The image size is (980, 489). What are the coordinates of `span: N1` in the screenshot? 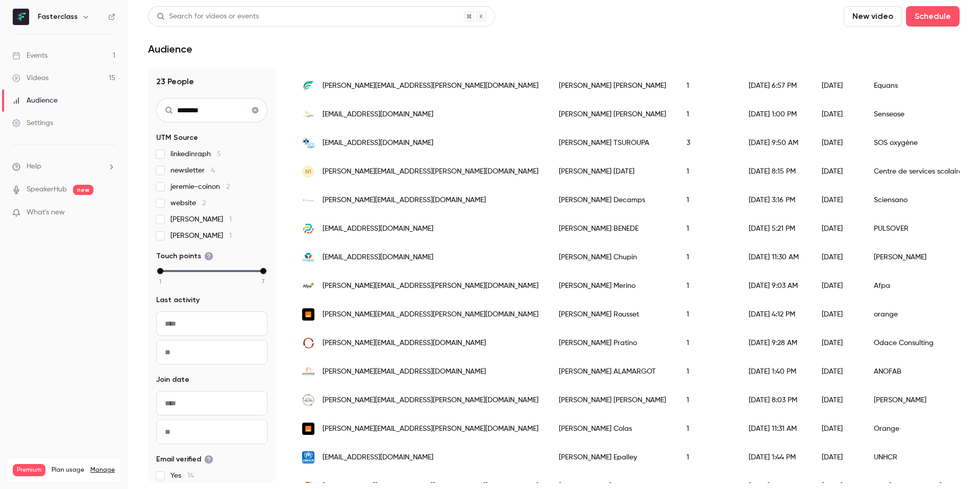 It's located at (308, 171).